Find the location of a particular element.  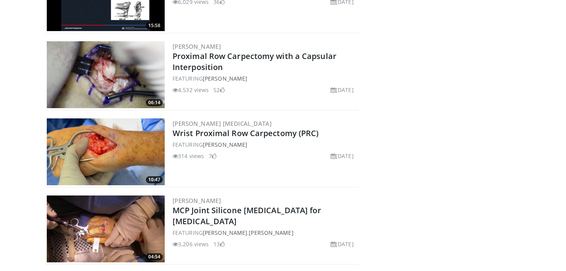

a: Proximal Row Carpectomy with a Capsular Interposition is located at coordinates (254, 61).